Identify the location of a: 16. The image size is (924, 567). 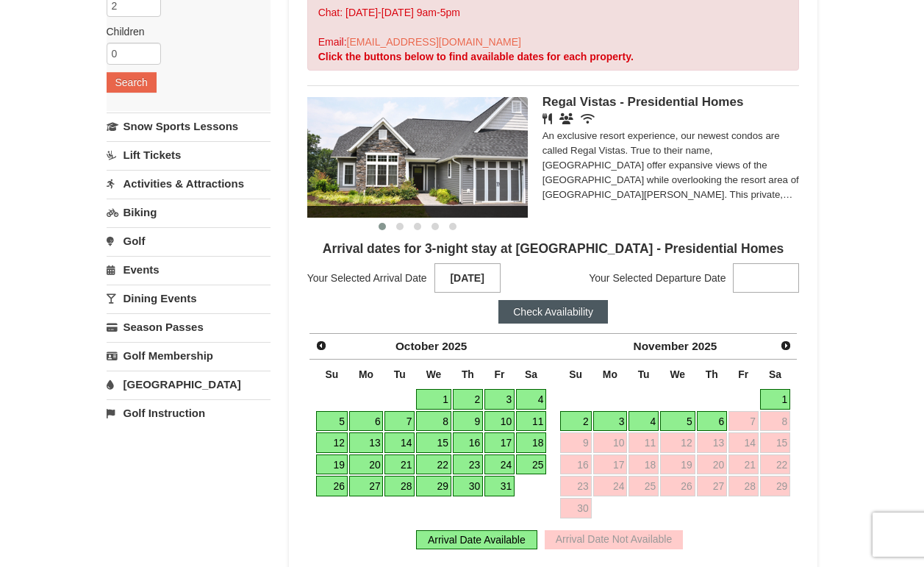
(575, 464).